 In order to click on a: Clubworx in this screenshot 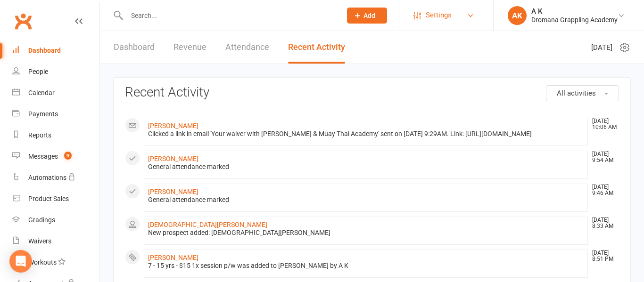, I will do `click(23, 21)`.